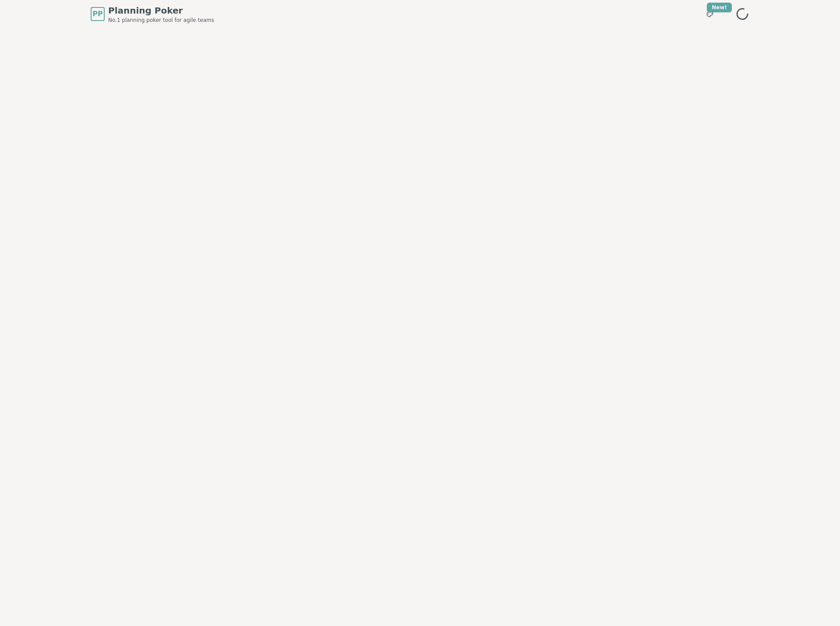  Describe the element at coordinates (152, 14) in the screenshot. I see `a: PPPlanning PokerNo.1 planning poker tool for agile teams` at that location.